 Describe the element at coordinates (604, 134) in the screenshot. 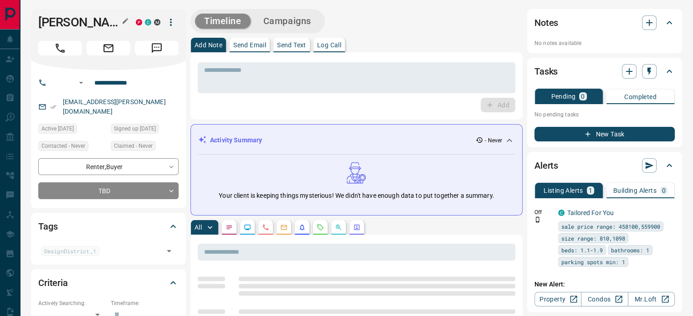

I see `button: New Task` at that location.